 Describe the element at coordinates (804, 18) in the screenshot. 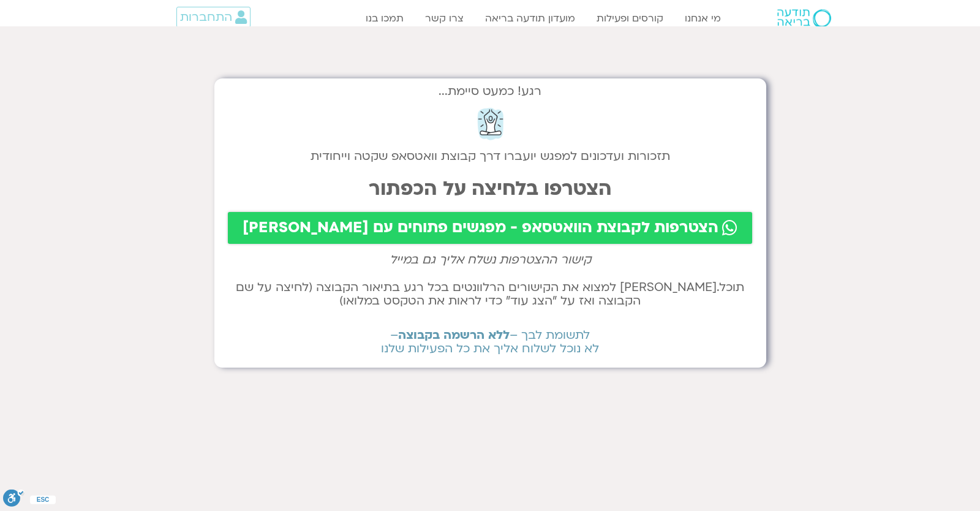

I see `img: תודעה בריאה` at that location.